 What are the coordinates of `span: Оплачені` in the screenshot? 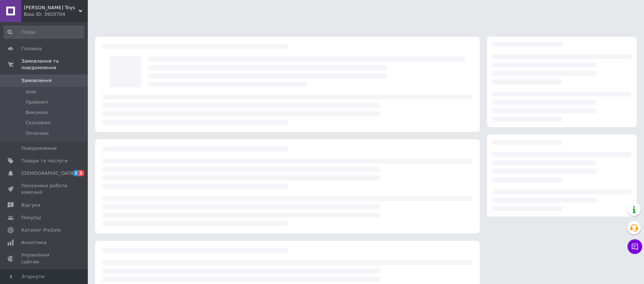 It's located at (37, 133).